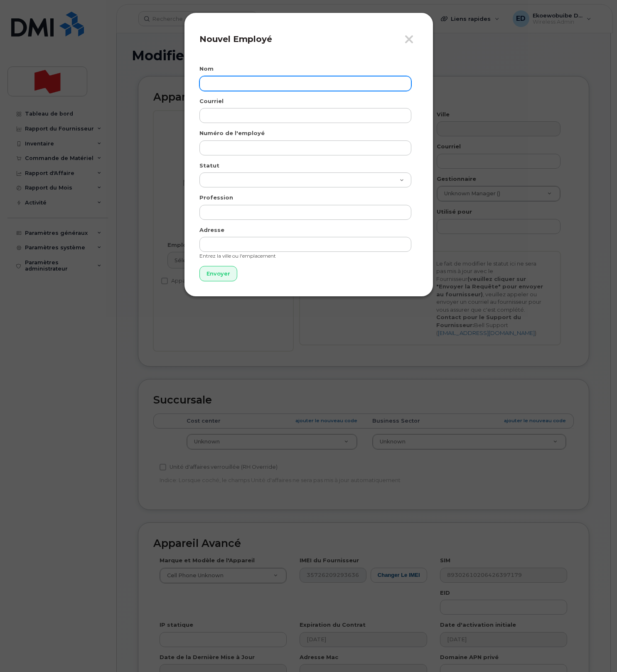 This screenshot has width=617, height=672. I want to click on label: Adresse, so click(212, 229).